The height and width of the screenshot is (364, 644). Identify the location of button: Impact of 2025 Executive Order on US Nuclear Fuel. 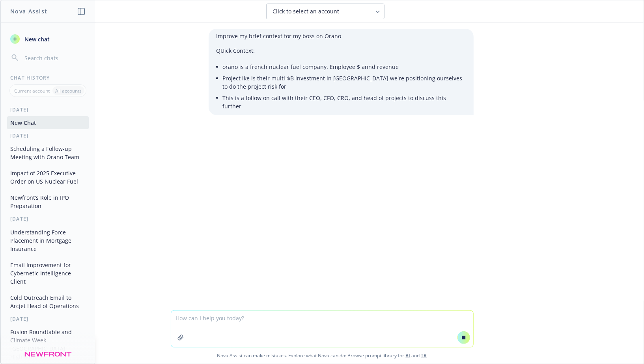
(48, 177).